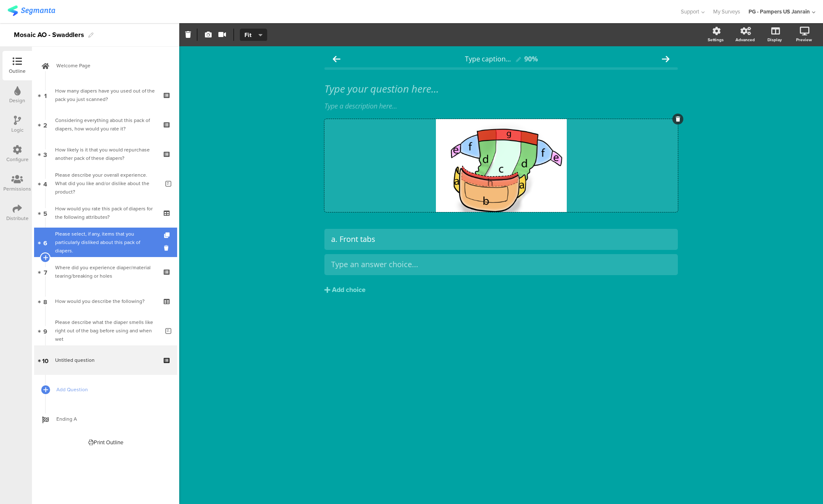  Describe the element at coordinates (17, 218) in the screenshot. I see `div: Distribute` at that location.